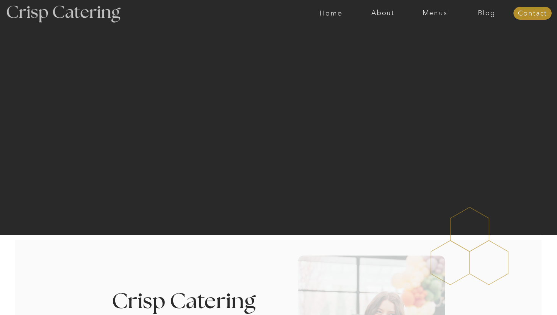 The image size is (557, 315). I want to click on a: Home, so click(331, 13).